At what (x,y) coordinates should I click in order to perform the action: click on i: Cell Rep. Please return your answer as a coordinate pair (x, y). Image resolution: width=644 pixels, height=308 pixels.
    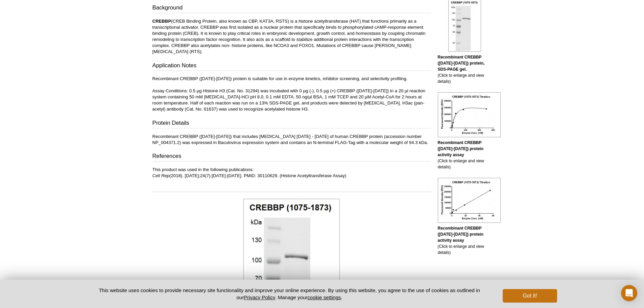
    Looking at the image, I should click on (161, 175).